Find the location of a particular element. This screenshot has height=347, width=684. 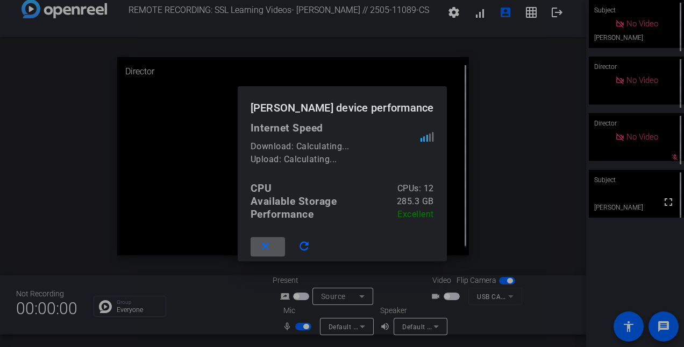

div: Available Storage is located at coordinates (294, 201).